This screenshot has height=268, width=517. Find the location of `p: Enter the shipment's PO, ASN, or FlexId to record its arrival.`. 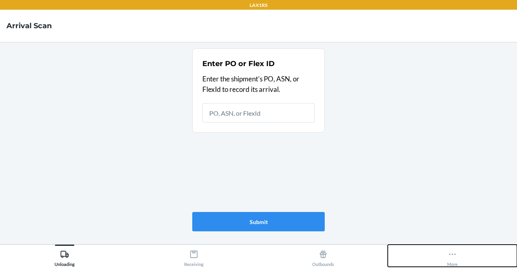

p: Enter the shipment's PO, ASN, or FlexId to record its arrival. is located at coordinates (258, 84).